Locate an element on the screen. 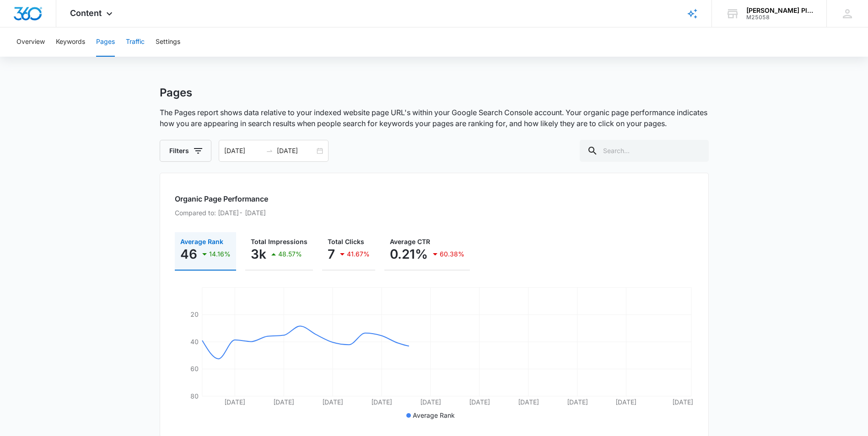 Image resolution: width=868 pixels, height=436 pixels. span: Average CTR is located at coordinates (410, 241).